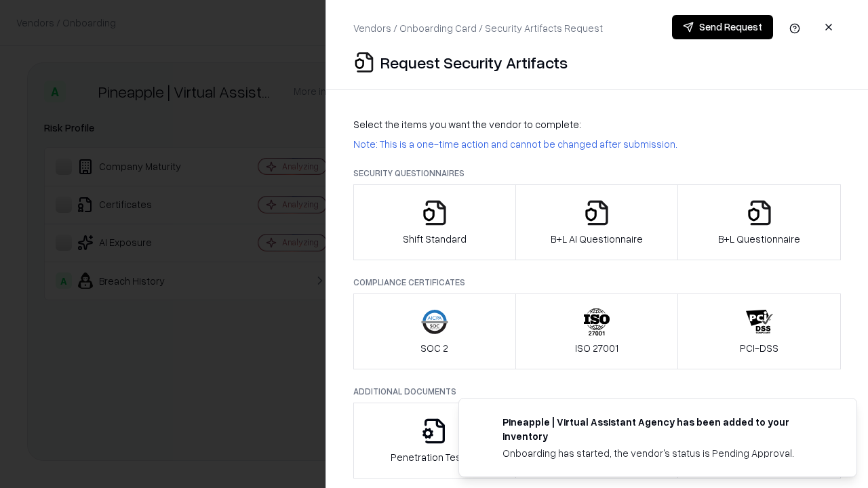 This screenshot has width=868, height=488. What do you see at coordinates (663, 429) in the screenshot?
I see `div: Pineapple | Virtual Assistant Agency has been added to your inventory` at bounding box center [663, 429].